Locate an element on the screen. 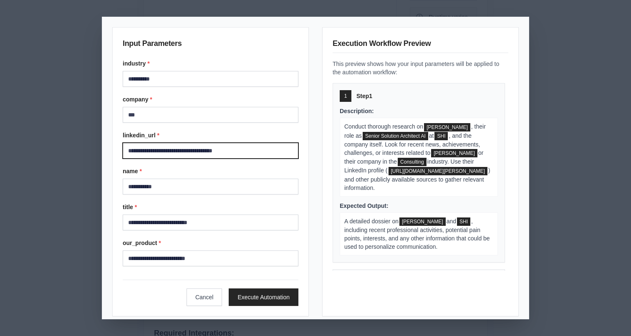  span: linkedin_url is located at coordinates (438, 171).